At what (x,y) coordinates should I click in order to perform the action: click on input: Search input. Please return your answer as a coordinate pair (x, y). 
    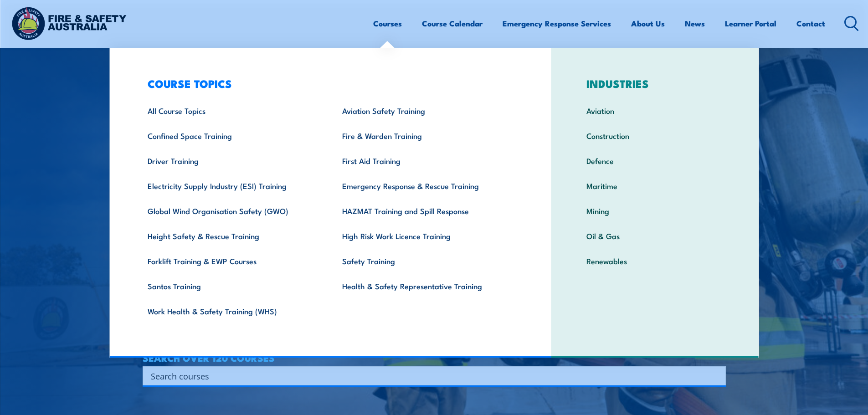
    Looking at the image, I should click on (428, 376).